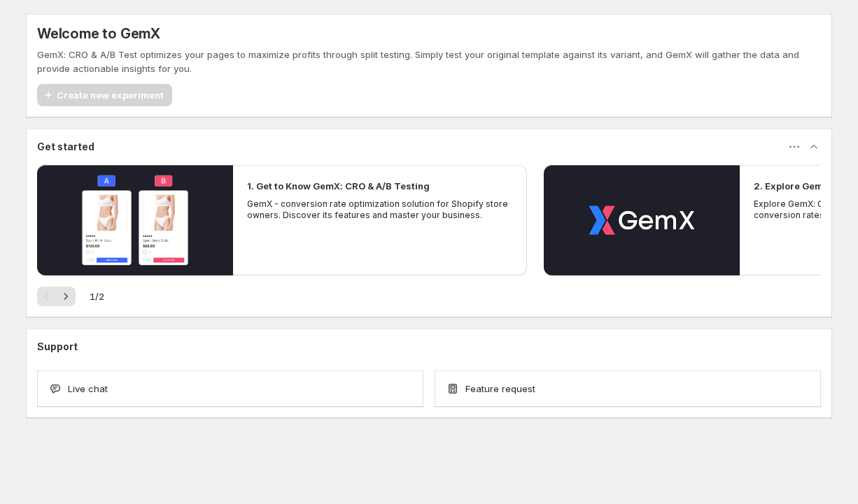 This screenshot has height=504, width=858. Describe the element at coordinates (380, 210) in the screenshot. I see `p: GemX - conversion rate optimization solution for Shopify store owners. Discover its features and ...` at that location.